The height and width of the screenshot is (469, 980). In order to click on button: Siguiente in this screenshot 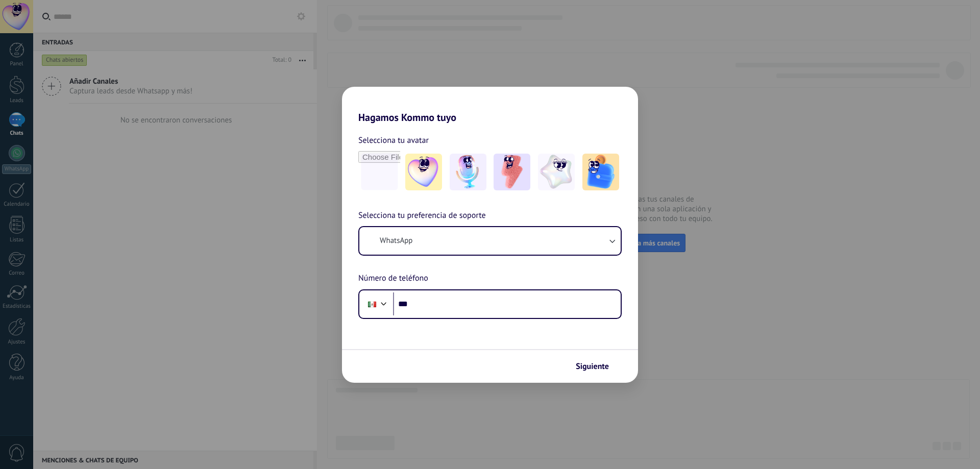, I will do `click(597, 366)`.